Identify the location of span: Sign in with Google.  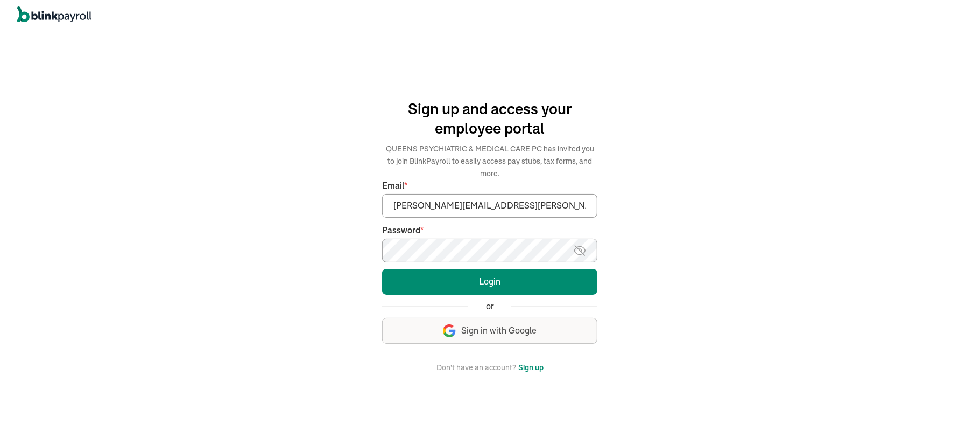
(499, 330).